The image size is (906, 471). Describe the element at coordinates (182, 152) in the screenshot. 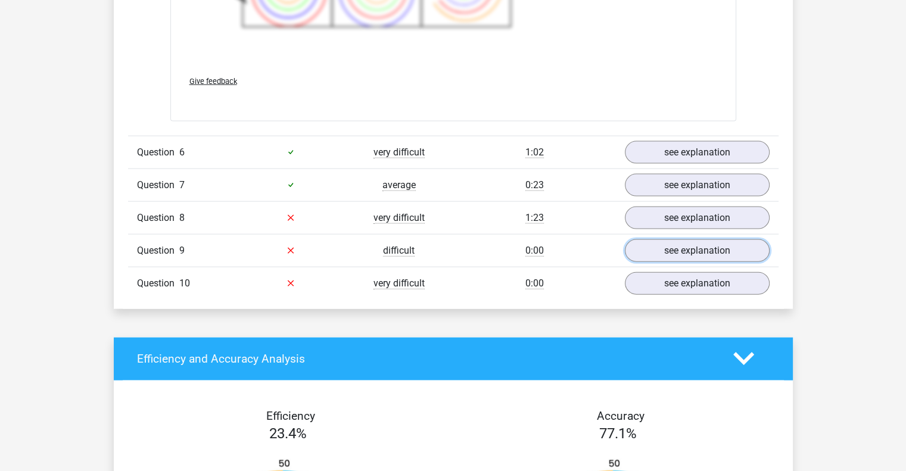

I see `span: 6` at that location.